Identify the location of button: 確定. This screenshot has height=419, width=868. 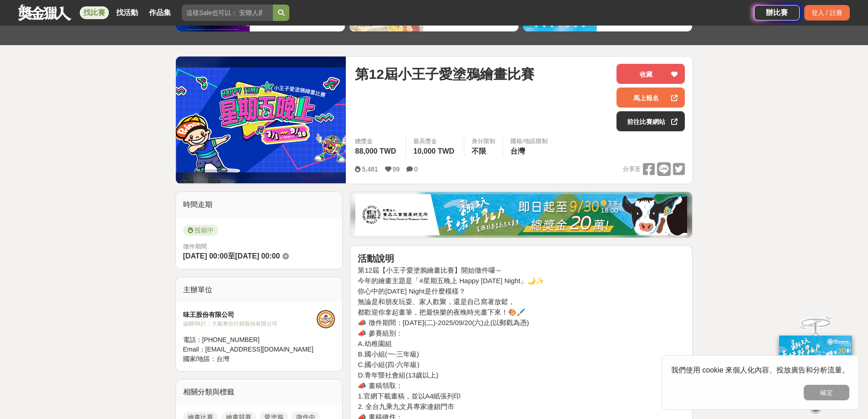
(826, 393).